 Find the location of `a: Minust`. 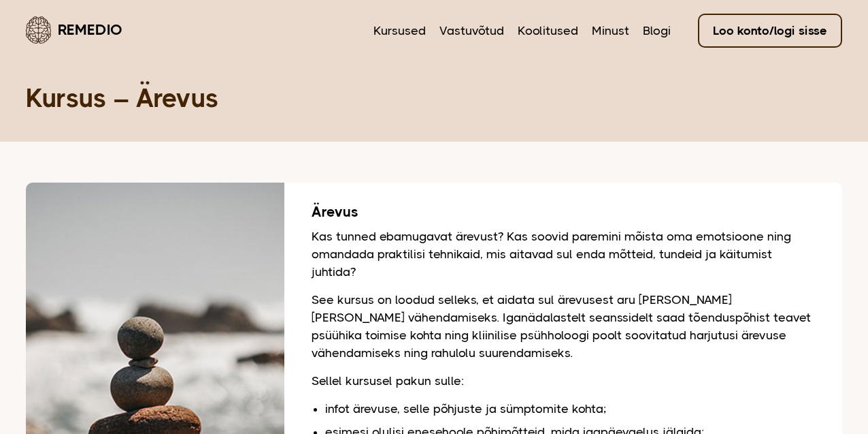

a: Minust is located at coordinates (610, 31).